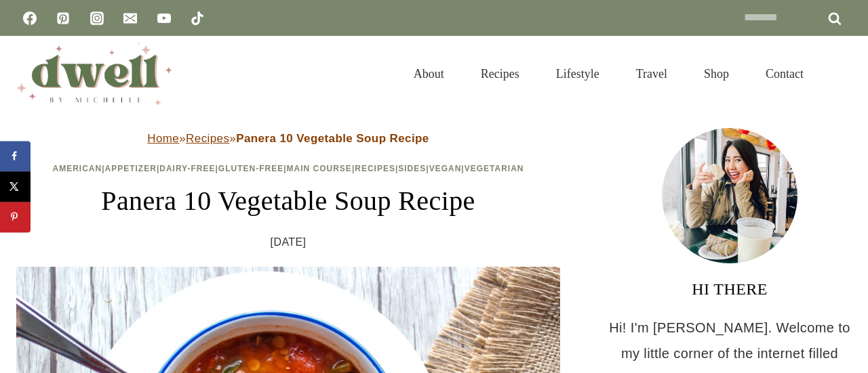  I want to click on a: TikTok, so click(198, 18).